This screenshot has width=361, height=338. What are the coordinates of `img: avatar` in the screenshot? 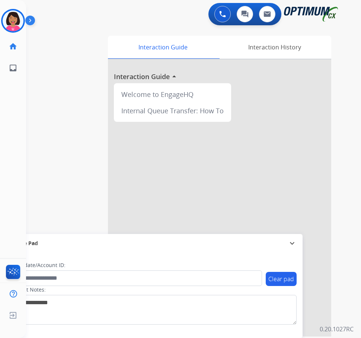 It's located at (13, 21).